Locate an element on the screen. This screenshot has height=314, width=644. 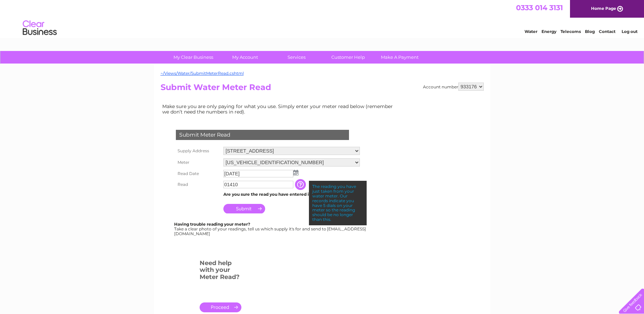
th: Read Date is located at coordinates (198, 174).